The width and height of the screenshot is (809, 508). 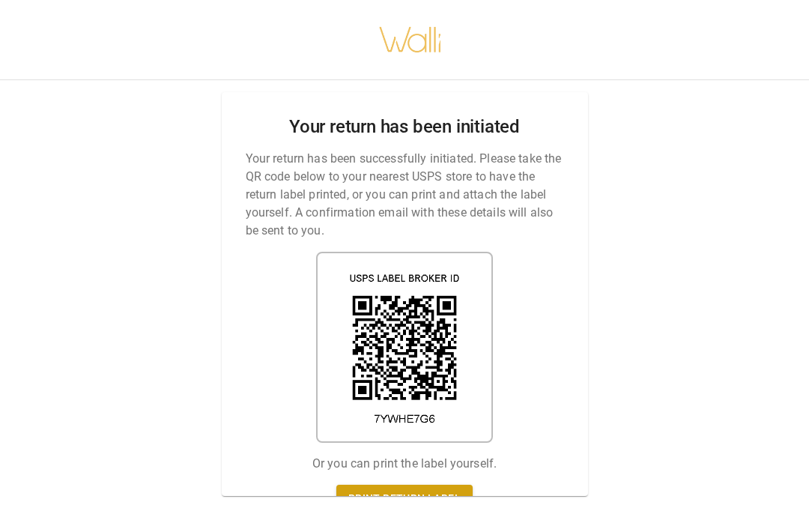 What do you see at coordinates (411, 40) in the screenshot?
I see `img: walli-inc.myshopify.com` at bounding box center [411, 40].